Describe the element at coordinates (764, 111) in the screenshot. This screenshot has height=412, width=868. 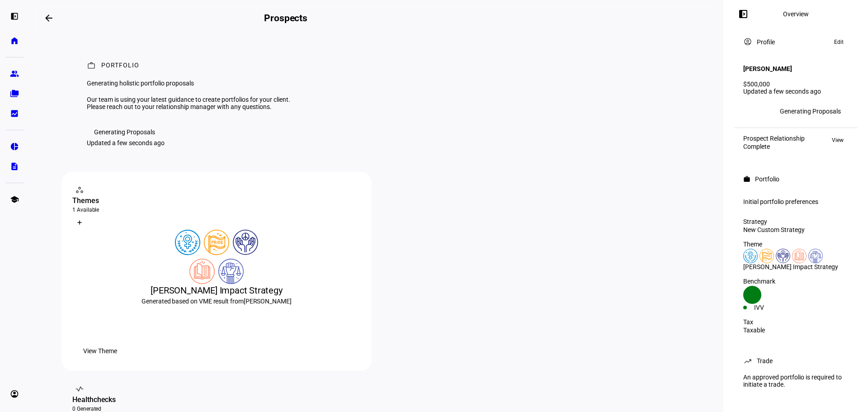
I see `span: HK` at that location.